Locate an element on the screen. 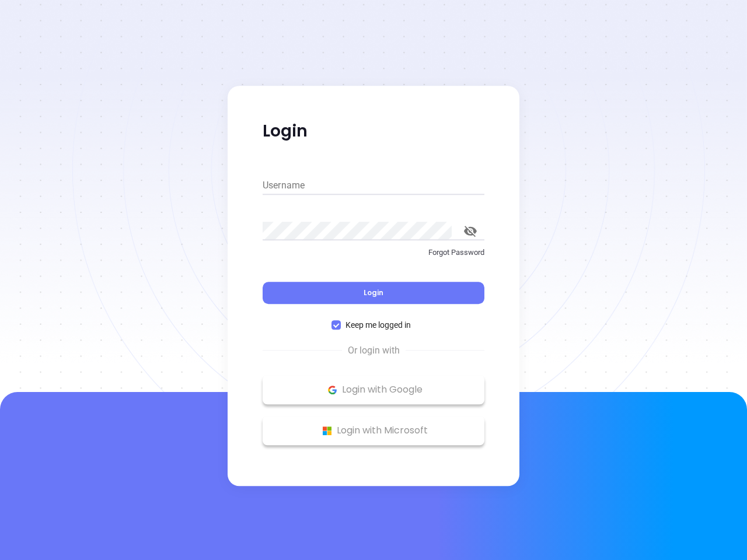  img: Microsoft Logo is located at coordinates (326, 430).